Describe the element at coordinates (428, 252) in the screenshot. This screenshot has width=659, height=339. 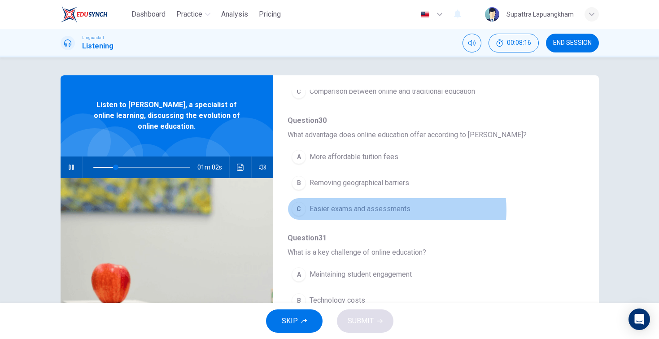
I see `span: What is a key challenge of online education?` at that location.